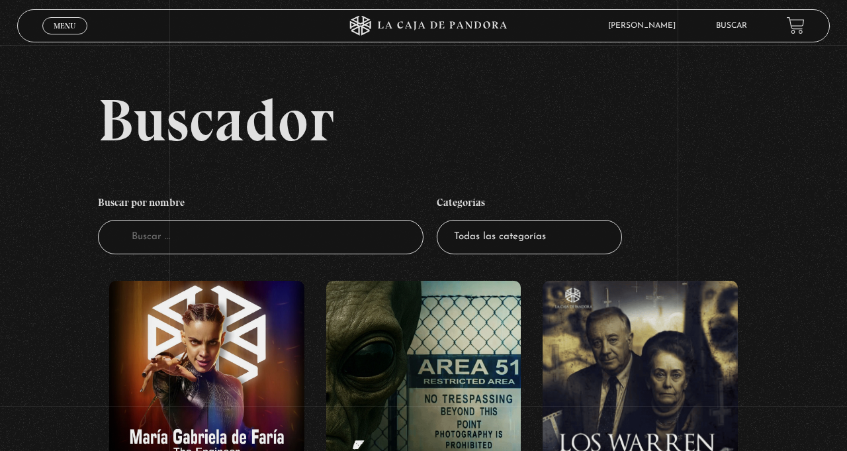 This screenshot has width=847, height=451. What do you see at coordinates (65, 37) in the screenshot?
I see `span: Cerrar` at bounding box center [65, 37].